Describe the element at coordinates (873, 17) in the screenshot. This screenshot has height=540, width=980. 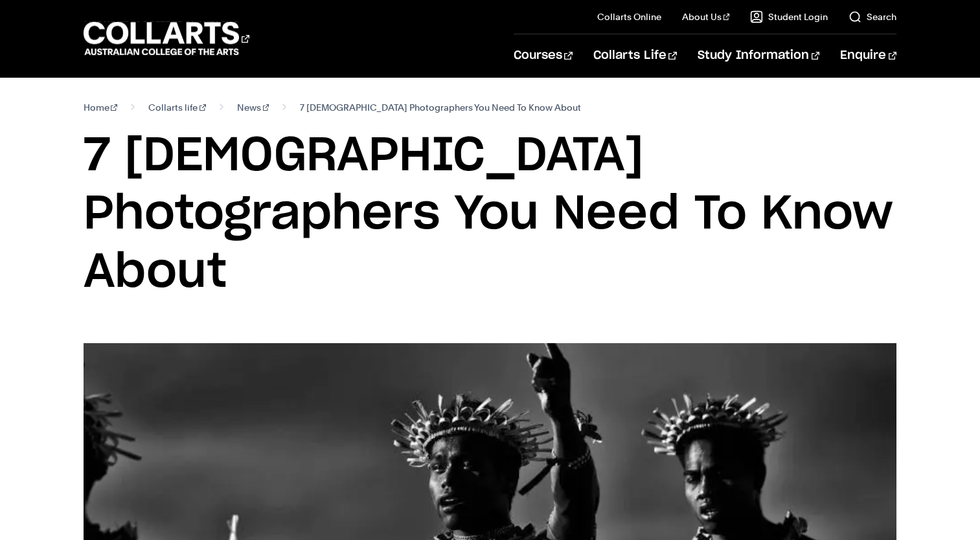
I see `a: Search` at that location.